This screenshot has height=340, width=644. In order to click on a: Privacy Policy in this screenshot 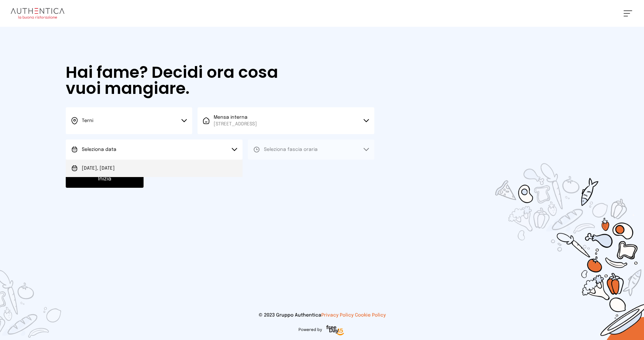, I will do `click(337, 315)`.